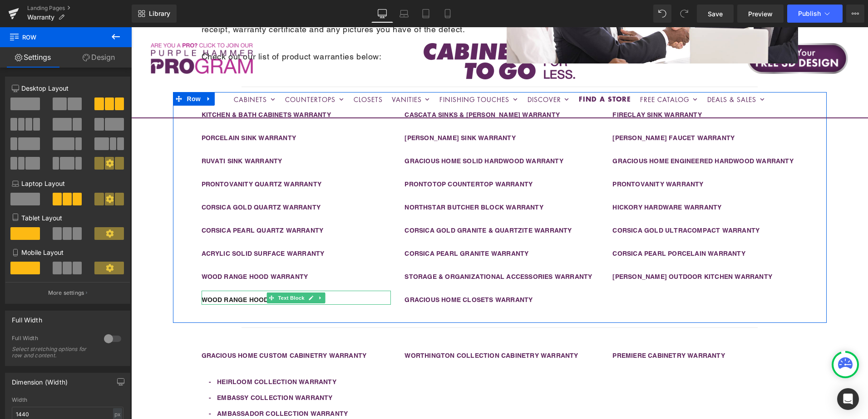  What do you see at coordinates (684, 13) in the screenshot?
I see `button: Redo` at bounding box center [684, 13].